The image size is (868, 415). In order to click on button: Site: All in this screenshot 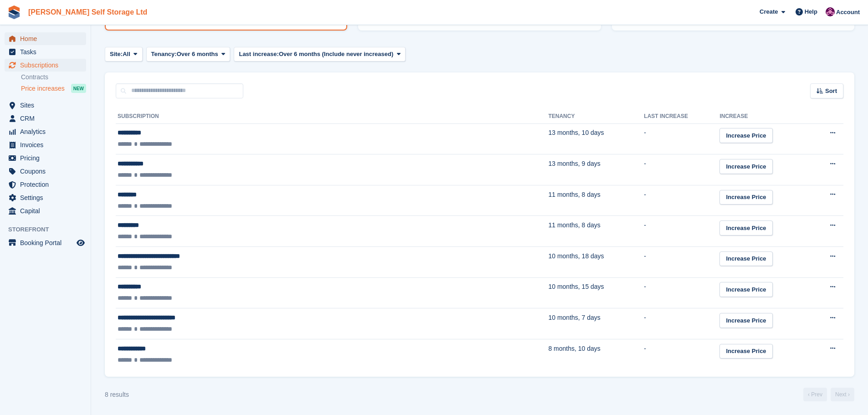, I will do `click(124, 54)`.